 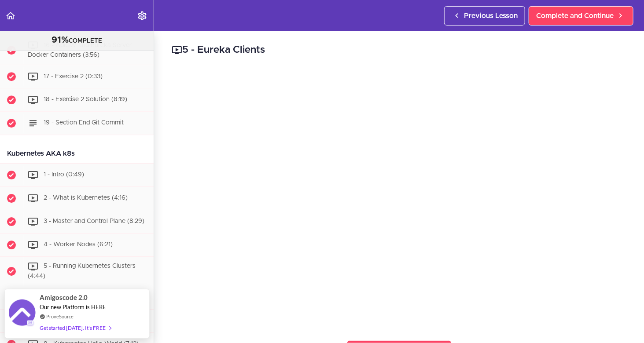 I want to click on a: Complete and Continue, so click(x=581, y=16).